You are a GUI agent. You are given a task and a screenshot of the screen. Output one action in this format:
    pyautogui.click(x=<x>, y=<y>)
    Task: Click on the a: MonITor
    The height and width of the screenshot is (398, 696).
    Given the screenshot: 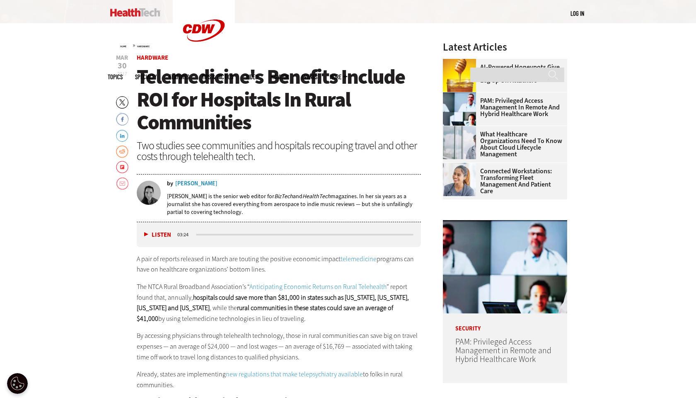 What is the action you would take?
    pyautogui.click(x=280, y=77)
    